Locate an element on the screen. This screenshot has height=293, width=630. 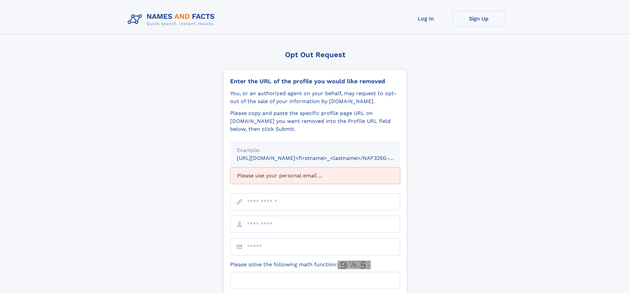
label: Please solve the following math function: is located at coordinates (300, 265).